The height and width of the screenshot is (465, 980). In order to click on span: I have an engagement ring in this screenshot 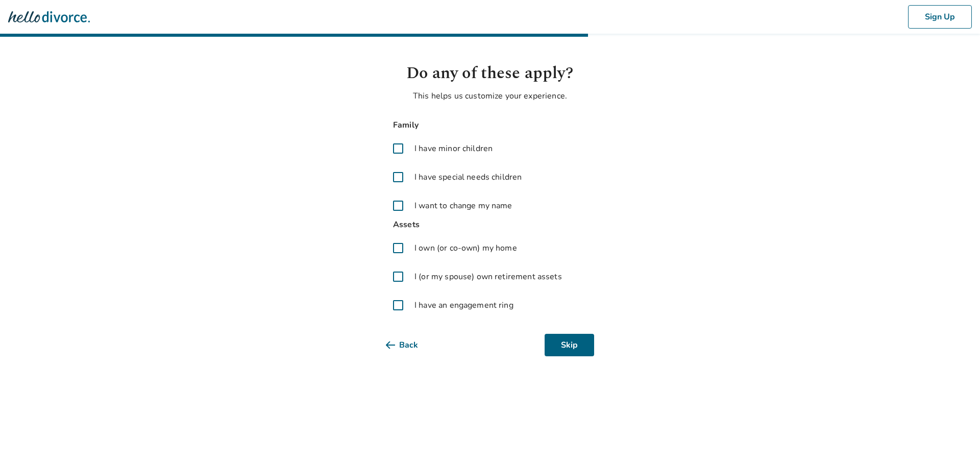, I will do `click(464, 305)`.